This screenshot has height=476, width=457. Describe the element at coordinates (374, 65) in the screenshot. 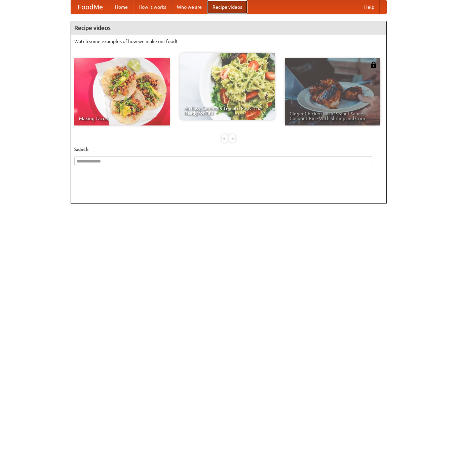

I see `img: 483408.png` at that location.